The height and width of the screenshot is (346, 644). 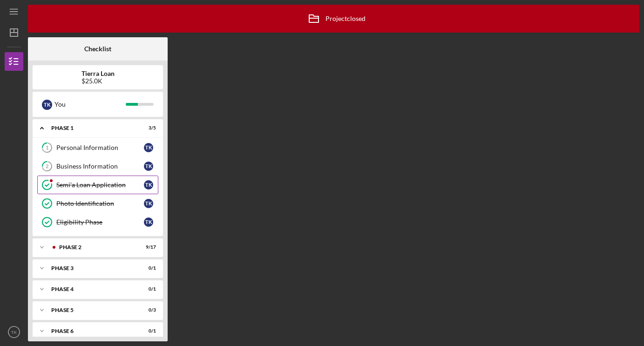 I want to click on div: $25.0K, so click(x=98, y=81).